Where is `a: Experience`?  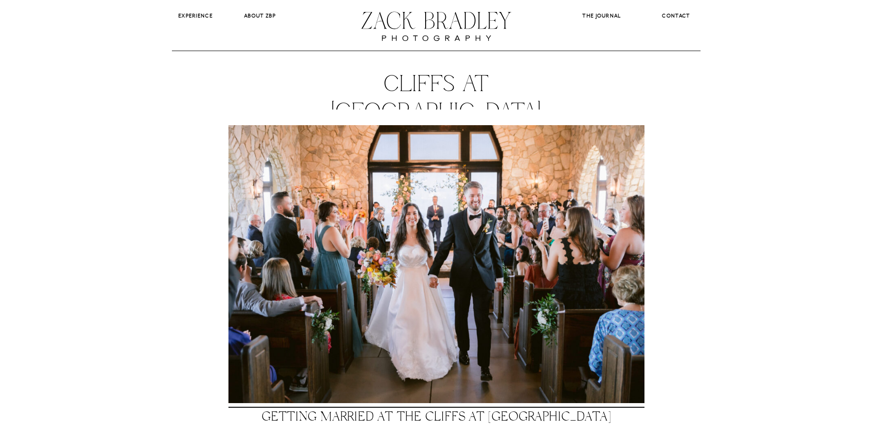
a: Experience is located at coordinates (196, 16).